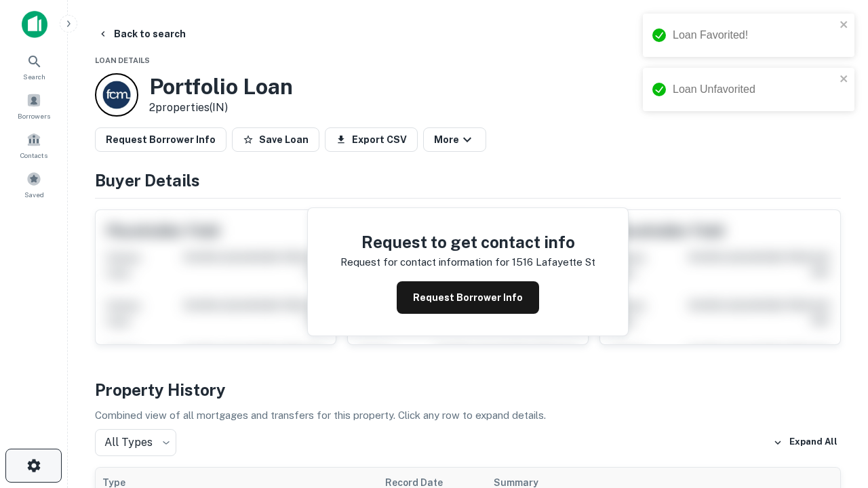 The image size is (868, 488). What do you see at coordinates (34, 145) in the screenshot?
I see `div: Contacts` at bounding box center [34, 145].